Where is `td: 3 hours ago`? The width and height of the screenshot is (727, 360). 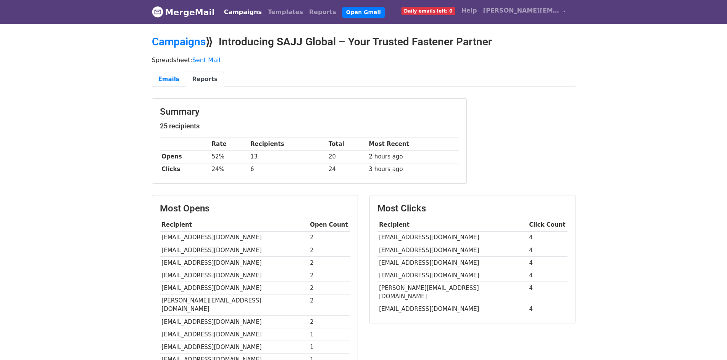
td: 3 hours ago is located at coordinates (413, 169).